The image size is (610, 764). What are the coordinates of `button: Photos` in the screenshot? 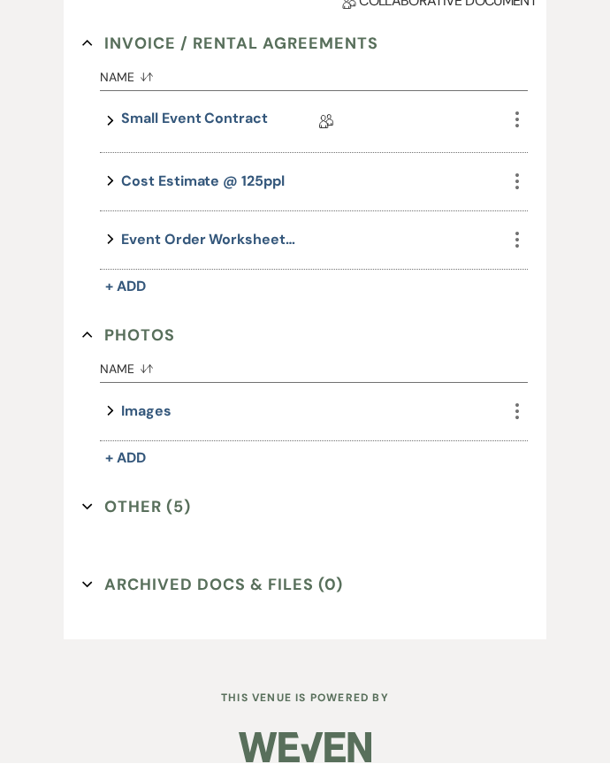 It's located at (128, 336).